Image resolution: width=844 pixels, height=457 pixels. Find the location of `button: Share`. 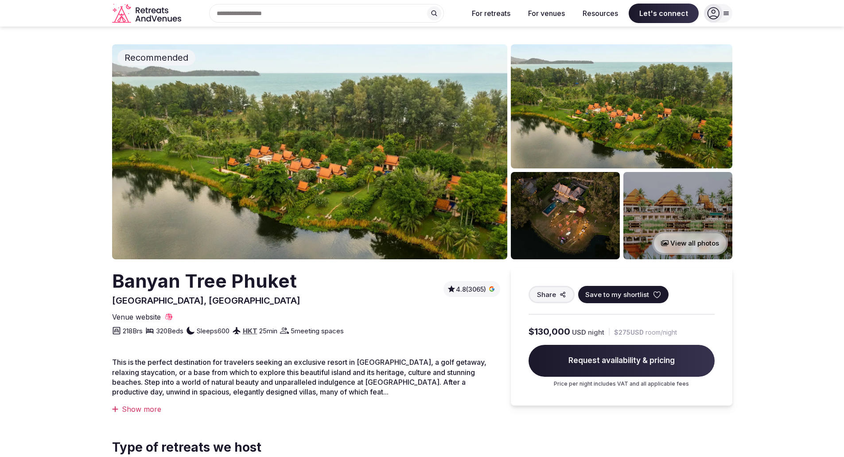

button: Share is located at coordinates (552, 294).